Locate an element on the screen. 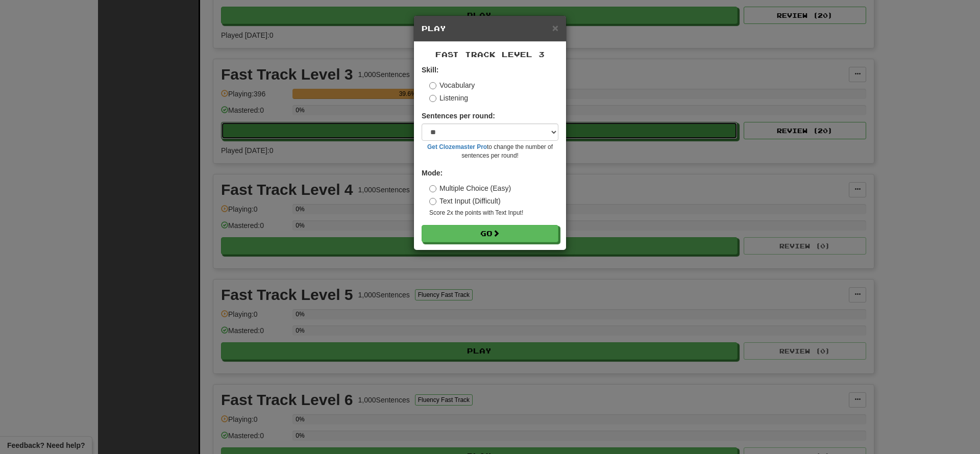  label: Text Input (Difficult) is located at coordinates (465, 201).